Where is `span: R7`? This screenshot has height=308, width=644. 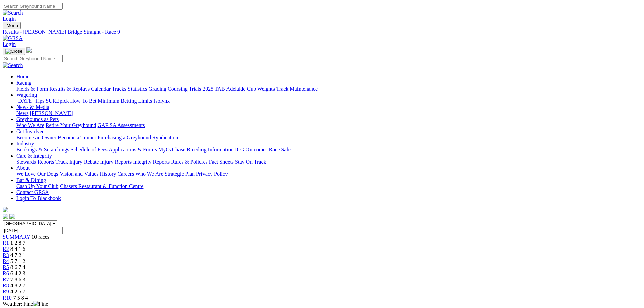
span: R7 is located at coordinates (6, 280).